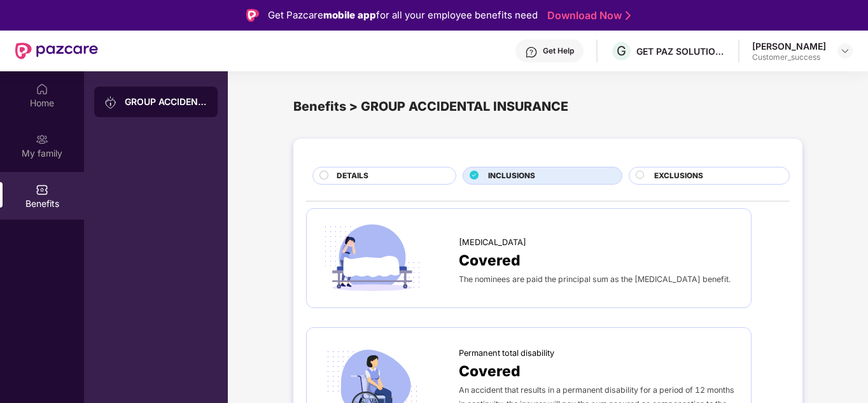  Describe the element at coordinates (403, 16) in the screenshot. I see `div: Get Pazcare for all your employee benefits need` at that location.